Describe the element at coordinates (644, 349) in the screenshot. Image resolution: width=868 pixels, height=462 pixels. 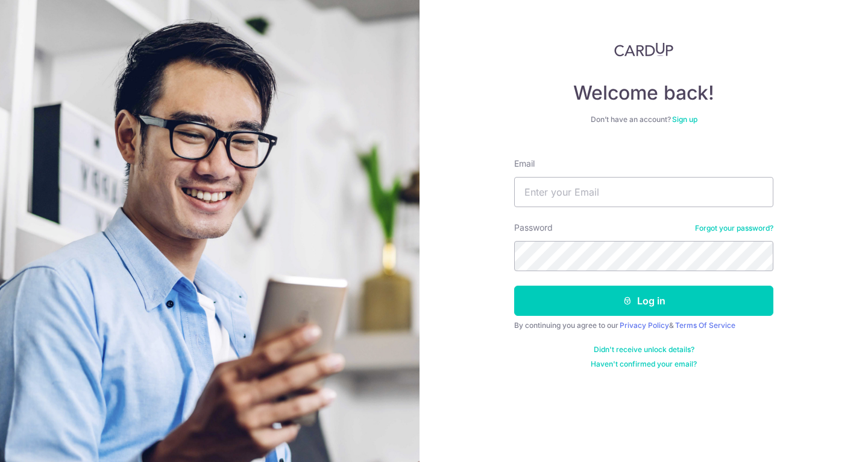
I see `a: Didn't receive unlock details?` at that location.